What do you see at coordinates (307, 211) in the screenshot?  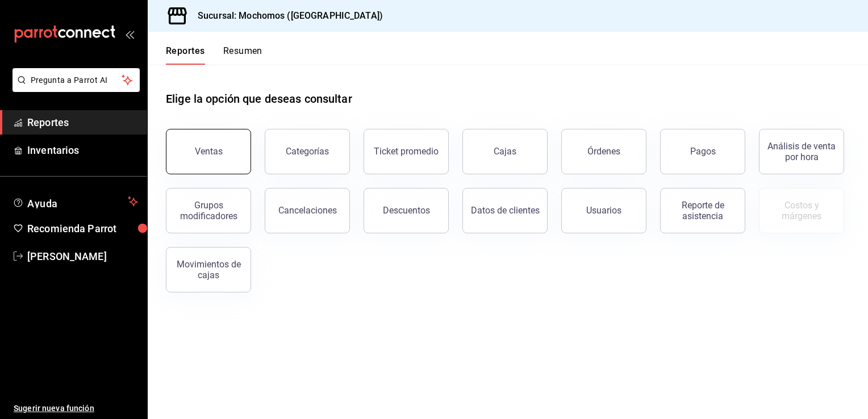 I see `button: Cancelaciones` at bounding box center [307, 211].